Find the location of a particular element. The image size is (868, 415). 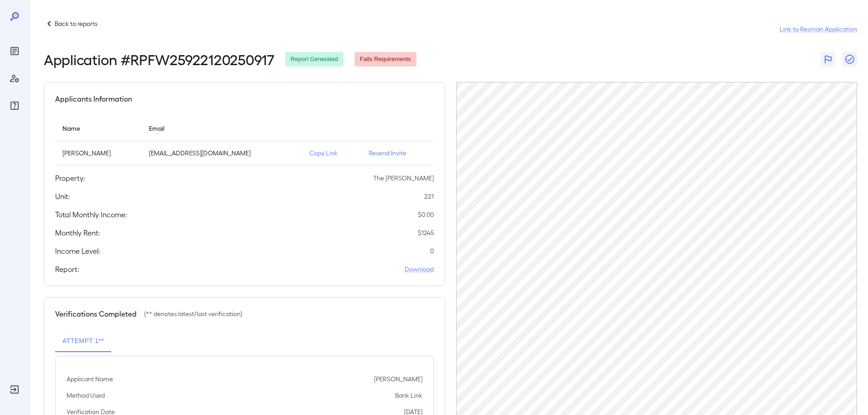

h2: Application # RPFW25922120250917 is located at coordinates (159, 59).